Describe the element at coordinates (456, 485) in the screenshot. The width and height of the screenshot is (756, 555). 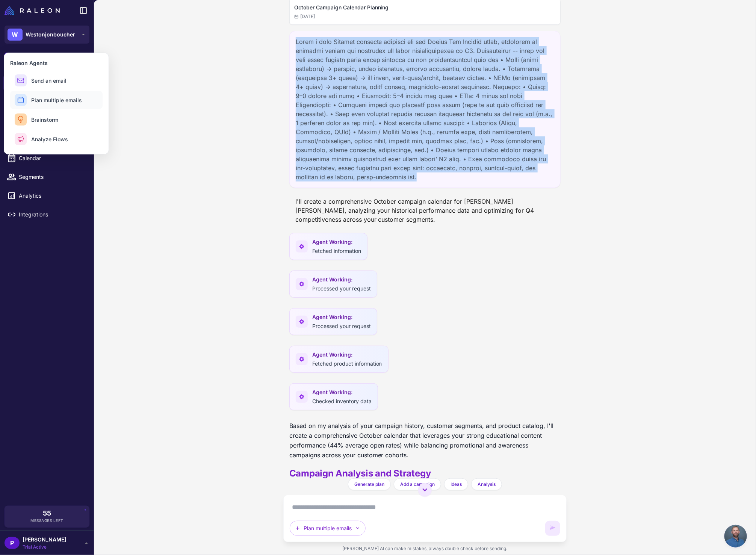
I see `button: Ideas` at that location.